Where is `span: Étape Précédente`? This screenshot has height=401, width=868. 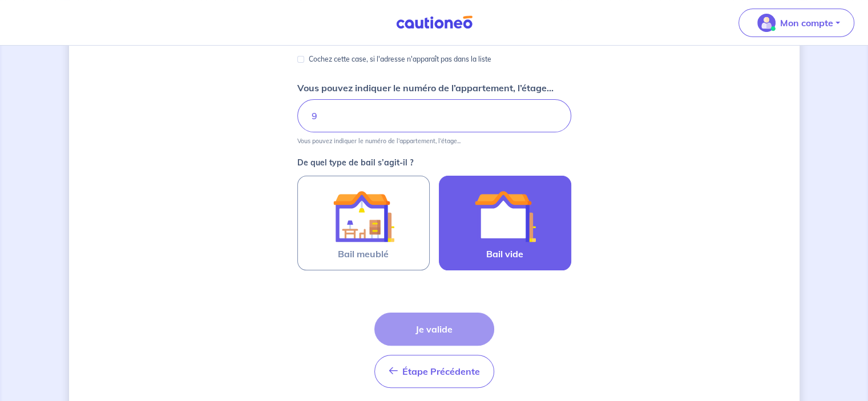 span: Étape Précédente is located at coordinates (441, 372).